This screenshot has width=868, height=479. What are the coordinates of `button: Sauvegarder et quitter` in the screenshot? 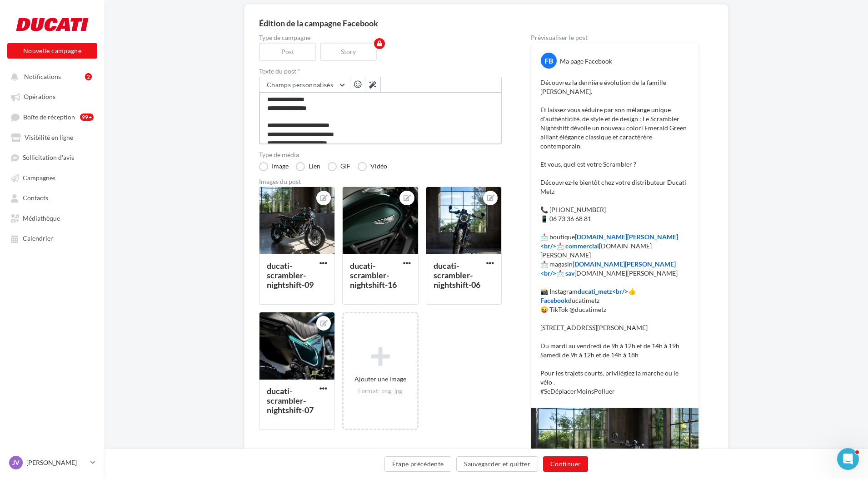 It's located at (497, 464).